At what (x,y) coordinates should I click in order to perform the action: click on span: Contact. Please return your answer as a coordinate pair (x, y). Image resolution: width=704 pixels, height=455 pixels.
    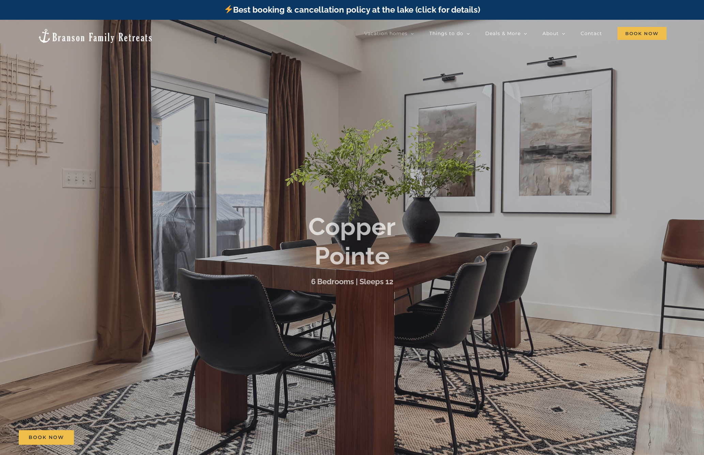
    Looking at the image, I should click on (591, 33).